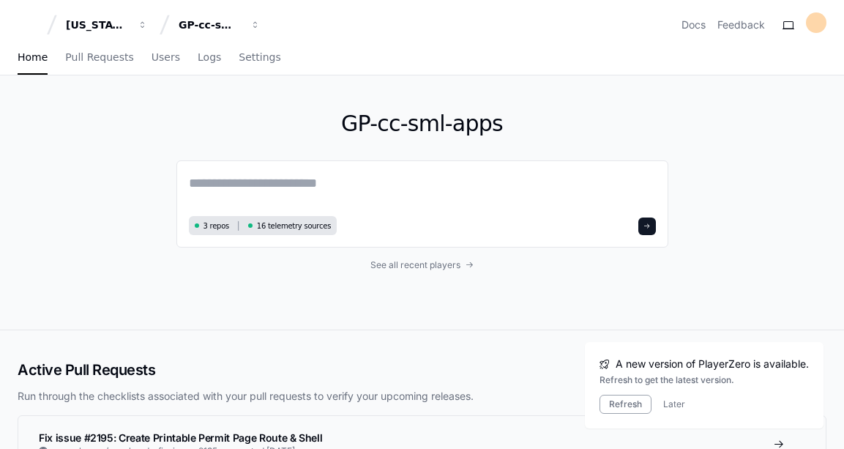  I want to click on h2: Active Pull Requests, so click(422, 370).